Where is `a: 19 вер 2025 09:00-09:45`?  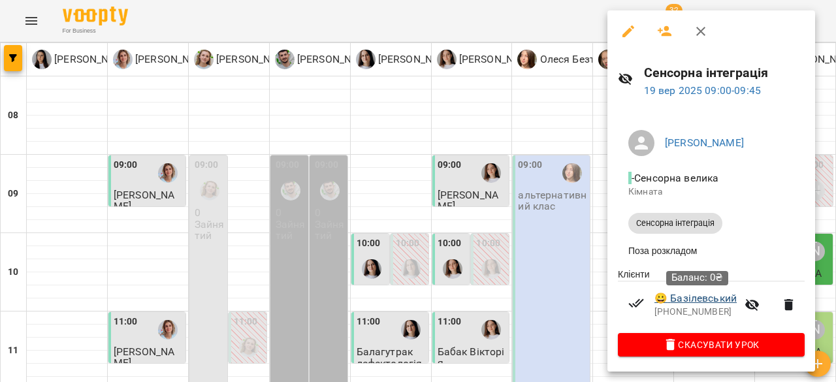
a: 19 вер 2025 09:00-09:45 is located at coordinates (703, 90).